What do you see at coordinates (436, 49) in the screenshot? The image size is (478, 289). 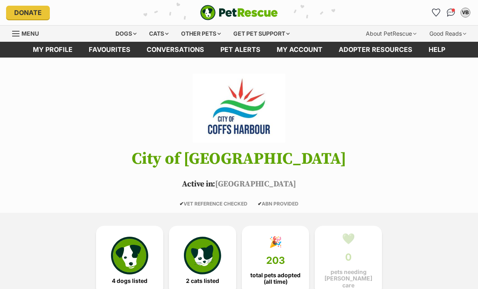 I see `a: Help` at bounding box center [436, 49].